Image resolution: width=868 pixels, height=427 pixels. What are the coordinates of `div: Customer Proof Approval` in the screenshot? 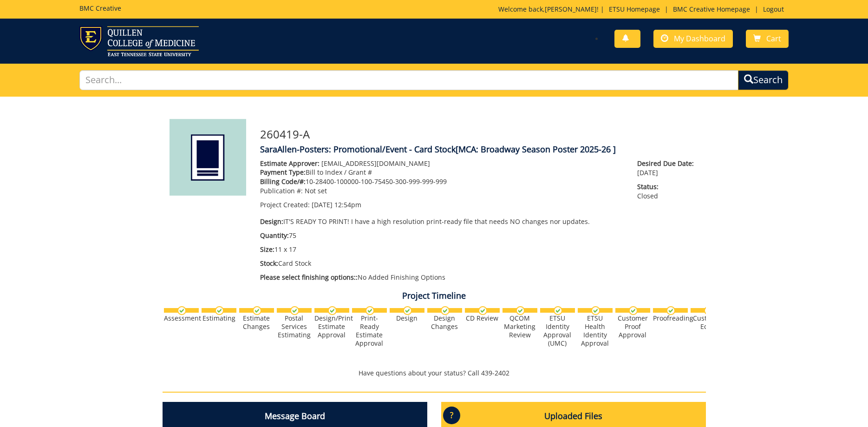 It's located at (632, 326).